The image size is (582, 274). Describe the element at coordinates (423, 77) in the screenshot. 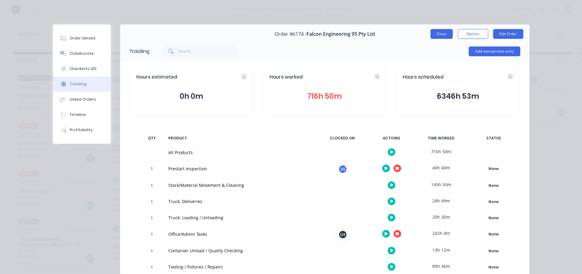

I see `span: Hours scheduled` at that location.